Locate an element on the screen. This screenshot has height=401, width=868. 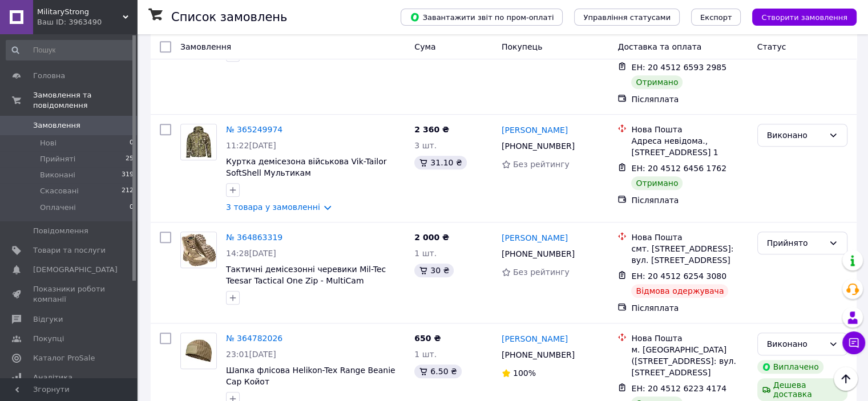
span: Аналітика is located at coordinates (53, 378).